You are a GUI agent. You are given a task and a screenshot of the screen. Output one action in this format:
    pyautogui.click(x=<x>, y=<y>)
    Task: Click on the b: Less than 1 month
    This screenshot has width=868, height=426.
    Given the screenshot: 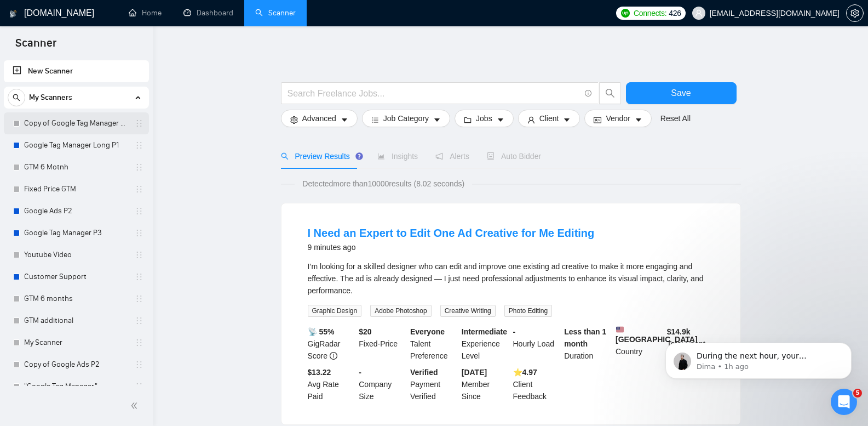 What is the action you would take?
    pyautogui.click(x=585, y=338)
    